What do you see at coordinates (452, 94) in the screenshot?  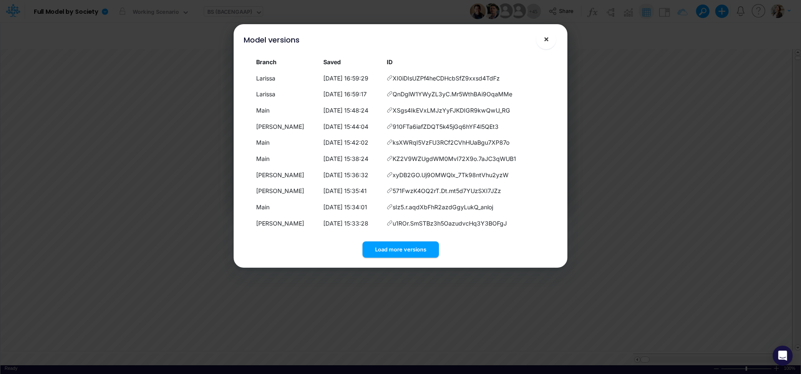 I see `span: QnDglW1YWyZL3yC.Mr5WthBAi9OqaMMe` at bounding box center [452, 94].